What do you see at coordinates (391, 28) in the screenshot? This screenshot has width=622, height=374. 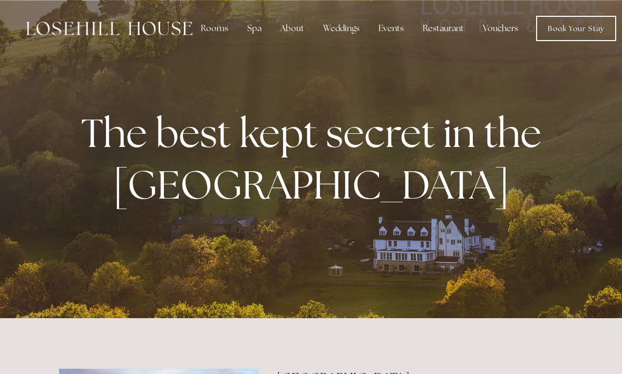 I see `div: Events` at bounding box center [391, 28].